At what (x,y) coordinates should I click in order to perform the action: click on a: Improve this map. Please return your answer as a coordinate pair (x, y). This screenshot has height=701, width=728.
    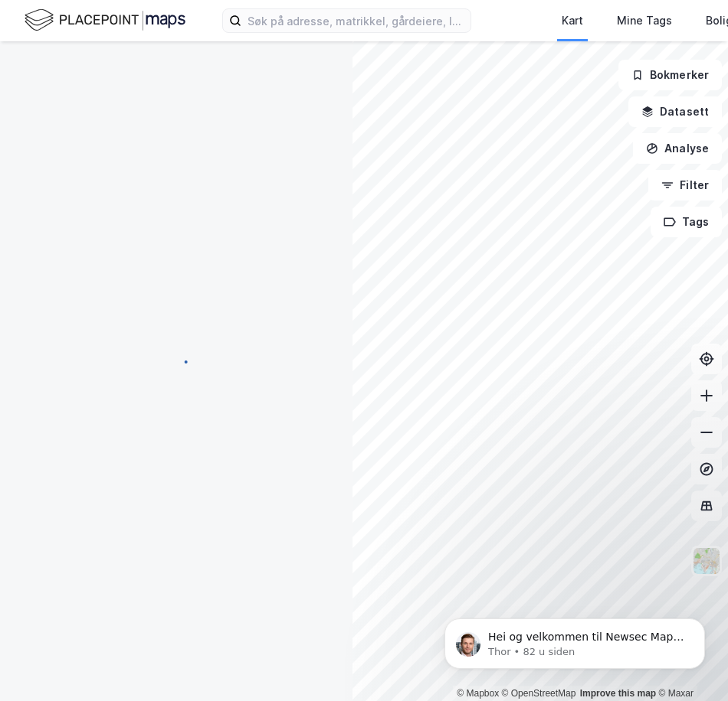
    Looking at the image, I should click on (617, 694).